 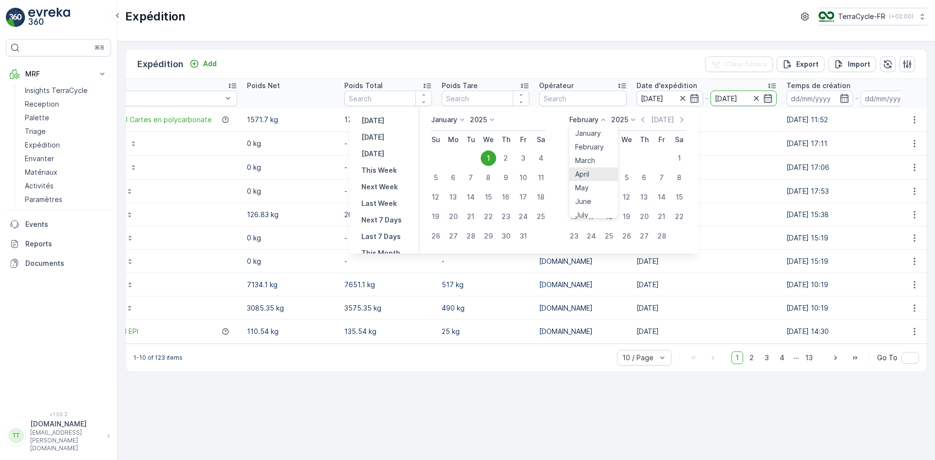 What do you see at coordinates (589, 147) in the screenshot?
I see `span: February` at bounding box center [589, 147].